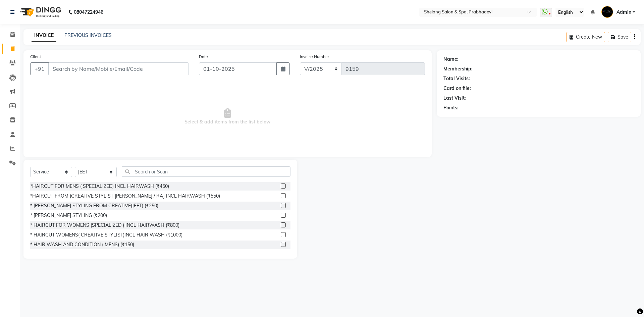 This screenshot has height=317, width=644. What do you see at coordinates (89, 12) in the screenshot?
I see `b: 08047224946` at bounding box center [89, 12].